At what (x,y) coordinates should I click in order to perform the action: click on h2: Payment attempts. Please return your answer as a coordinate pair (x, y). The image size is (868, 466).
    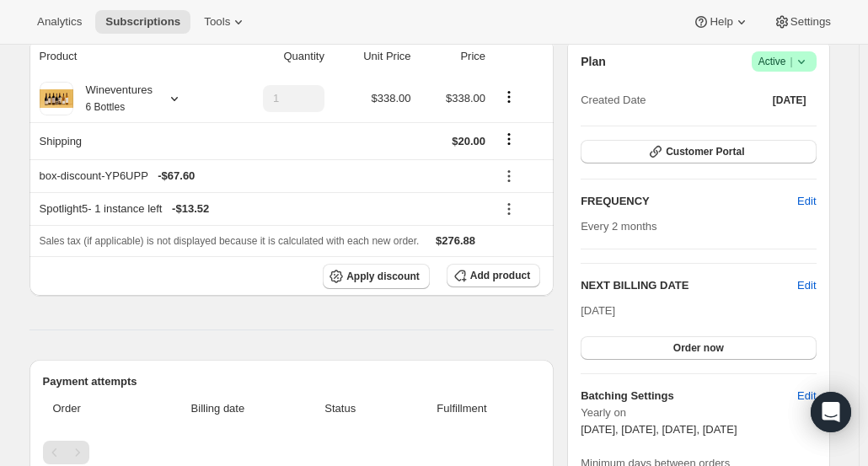
    Looking at the image, I should click on (291, 381).